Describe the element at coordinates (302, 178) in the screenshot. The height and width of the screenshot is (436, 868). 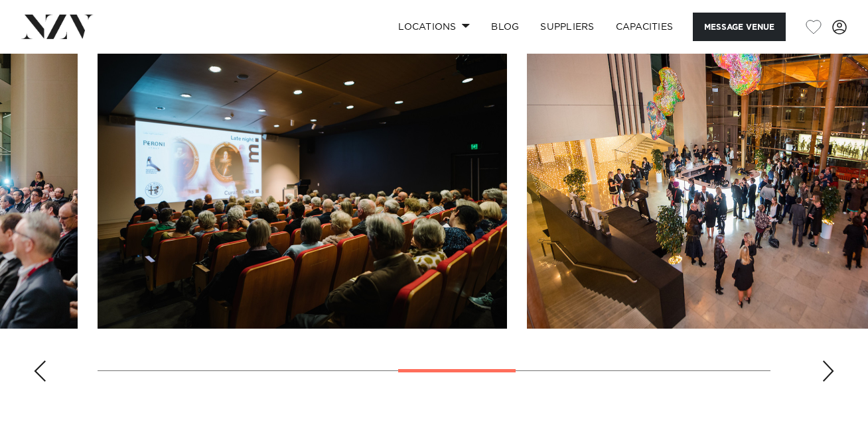
I see `swiper-slide: 5 / 9` at that location.